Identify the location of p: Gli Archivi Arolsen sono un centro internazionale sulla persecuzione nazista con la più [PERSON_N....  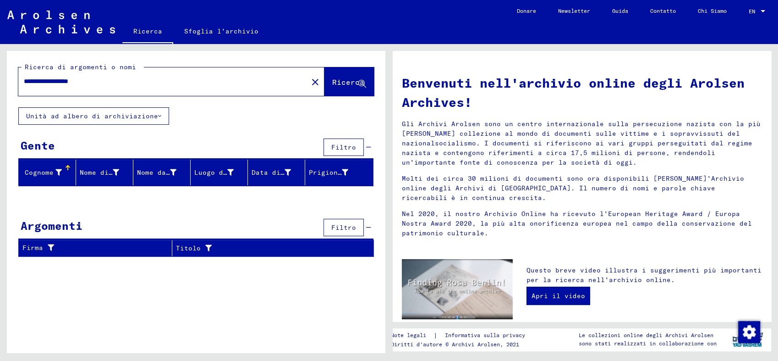
(582, 143).